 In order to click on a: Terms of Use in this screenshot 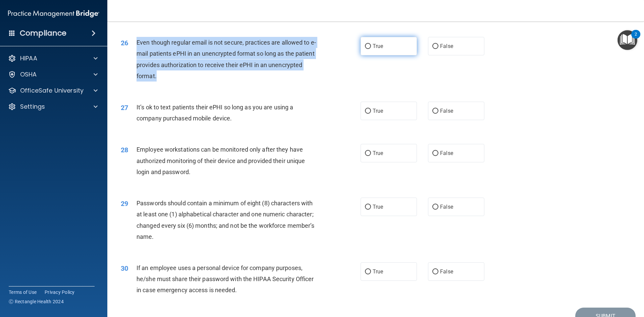, I will do `click(22, 293)`.